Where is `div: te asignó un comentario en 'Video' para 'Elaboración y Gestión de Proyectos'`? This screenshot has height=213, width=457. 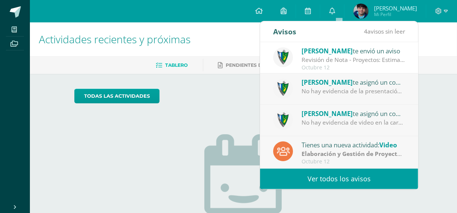
div: te asignó un comentario en 'Video' para 'Elaboración y Gestión de Proyectos' is located at coordinates (354, 114).